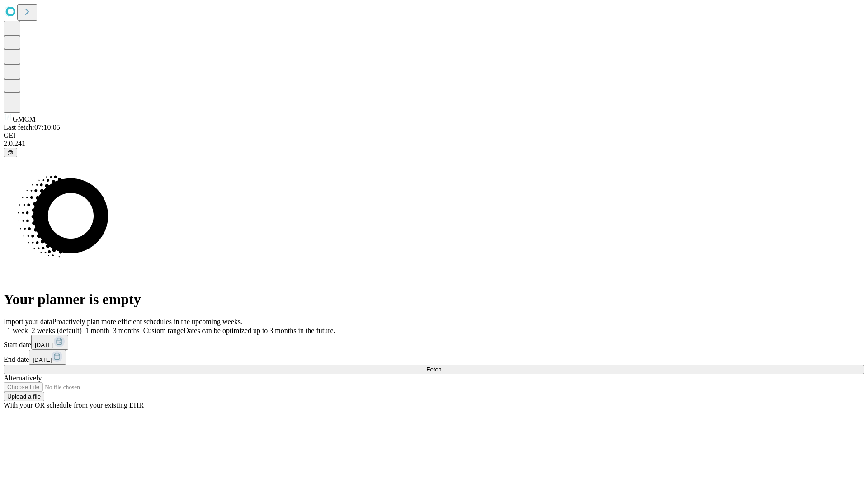 This screenshot has height=488, width=868. I want to click on button: Upload a file, so click(24, 396).